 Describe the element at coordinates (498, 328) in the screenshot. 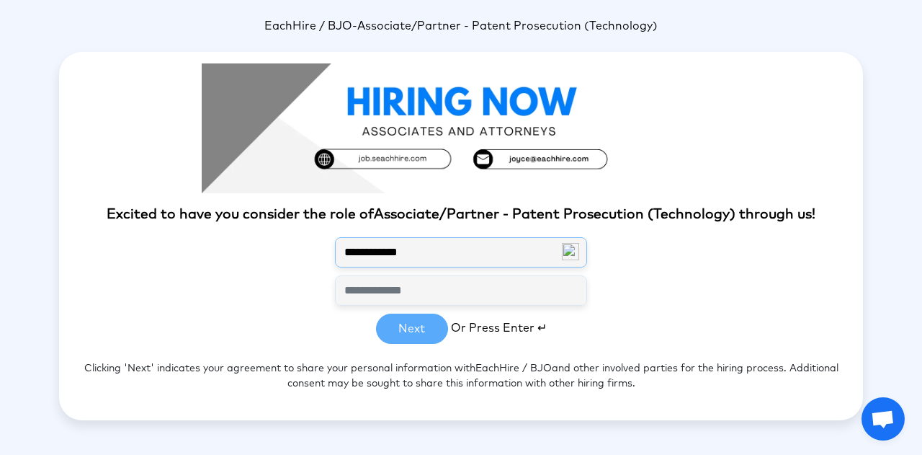

I see `span: Or Press Enter ↵` at that location.